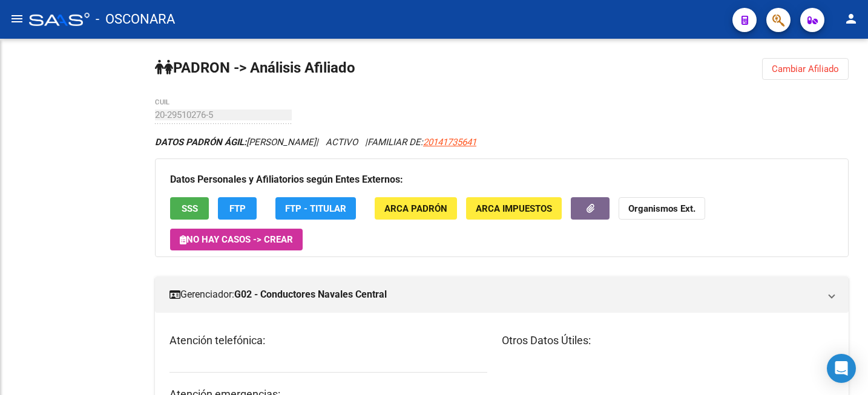  What do you see at coordinates (190, 208) in the screenshot?
I see `button: SSS` at bounding box center [190, 208].